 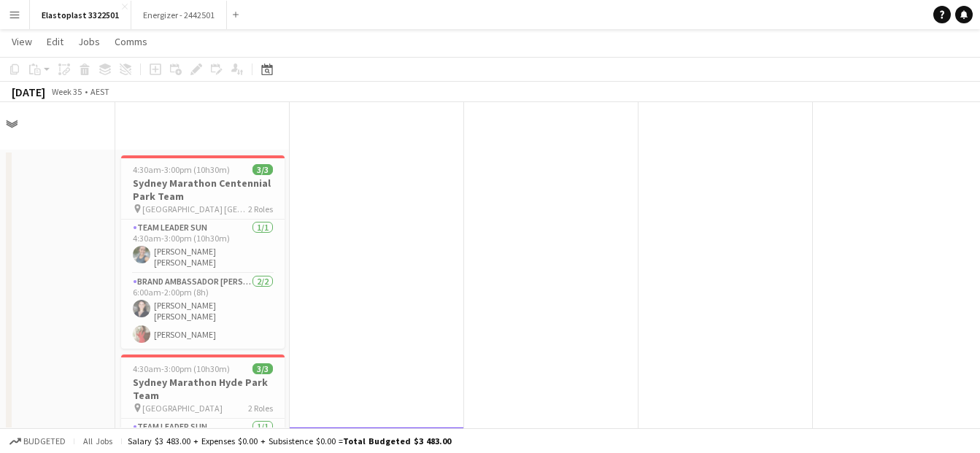 I want to click on span: Edit, so click(x=55, y=42).